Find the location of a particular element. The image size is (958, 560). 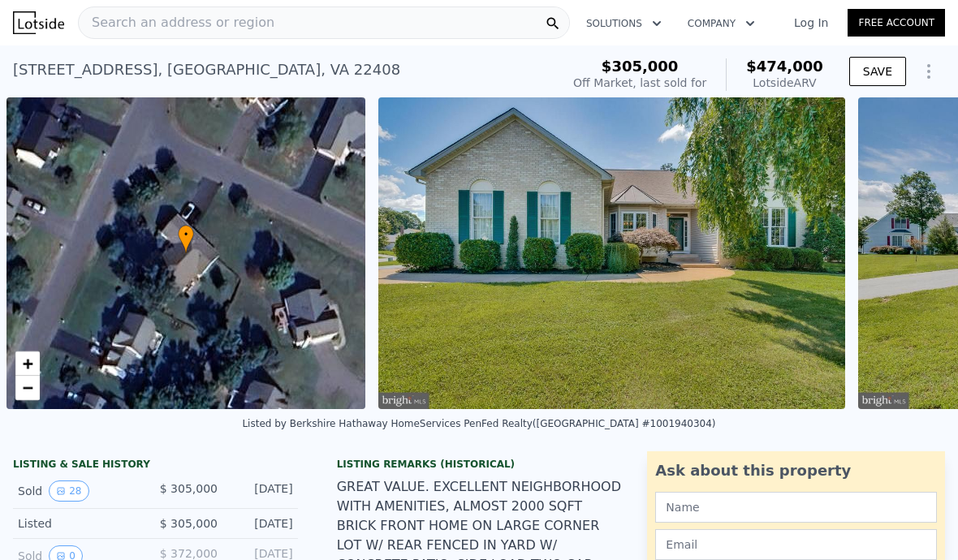

img: Sale: 126785953 Parcel: 100087697 is located at coordinates (612, 253).